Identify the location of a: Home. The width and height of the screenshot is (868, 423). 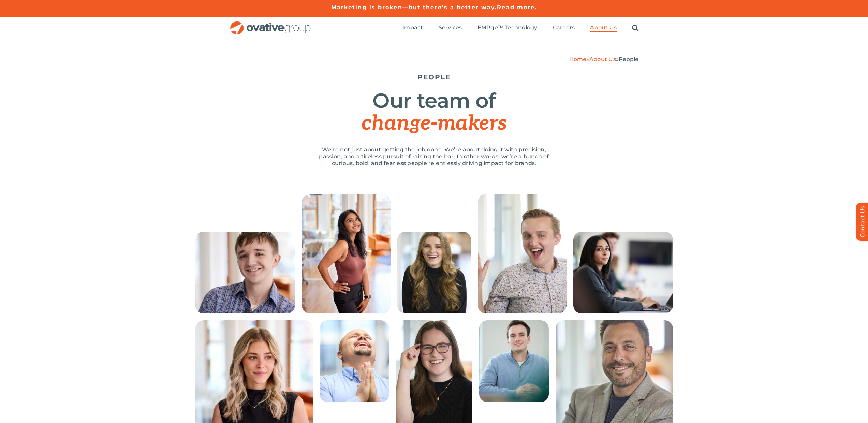
(578, 59).